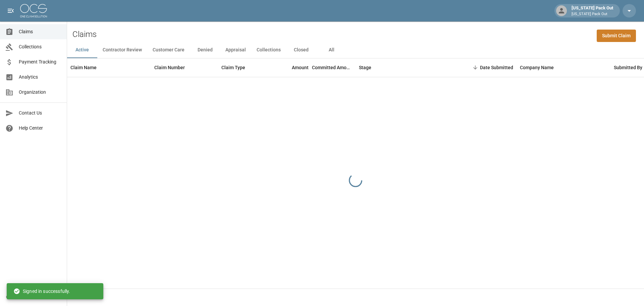 This screenshot has height=306, width=644. Describe the element at coordinates (40, 47) in the screenshot. I see `span: Collections` at that location.